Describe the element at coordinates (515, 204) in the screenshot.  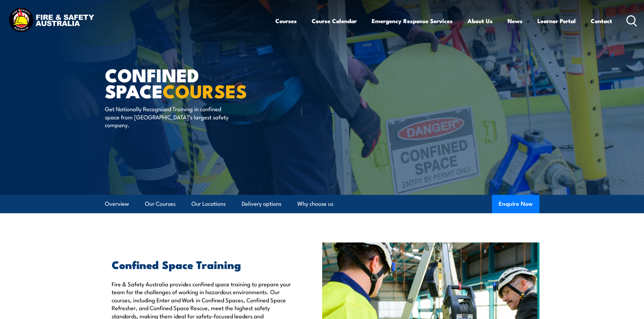
I see `button: Enquire Now` at that location.